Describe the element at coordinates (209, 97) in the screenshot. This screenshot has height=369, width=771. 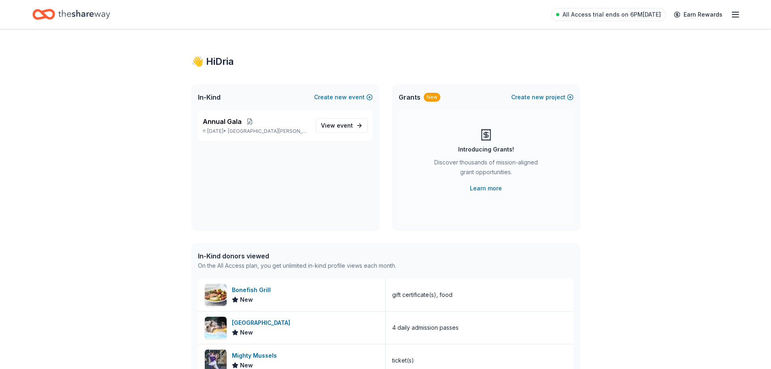
I see `span: In-Kind` at that location.